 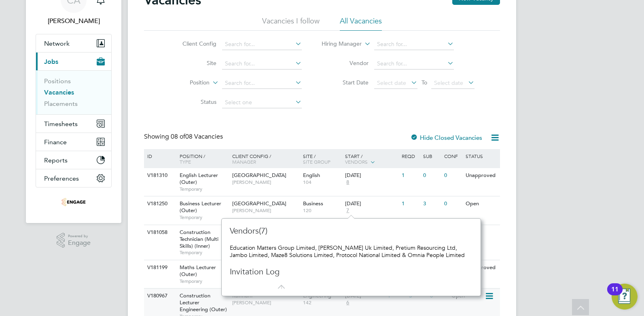 I want to click on span: 08 of, so click(x=178, y=137).